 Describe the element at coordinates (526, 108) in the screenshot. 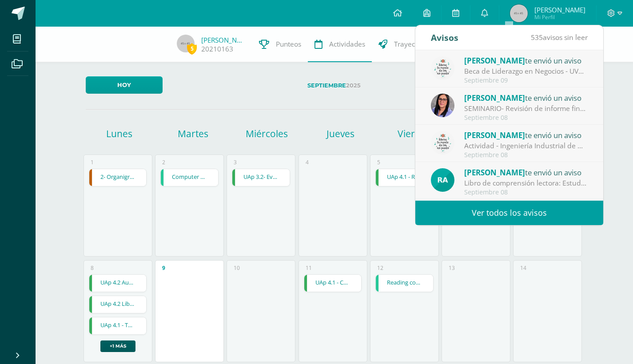

I see `div: SEMINARIO- Revisión de informe final. : Estimados estudiantes graduandos: Los saludo cordialmente...` at that location.